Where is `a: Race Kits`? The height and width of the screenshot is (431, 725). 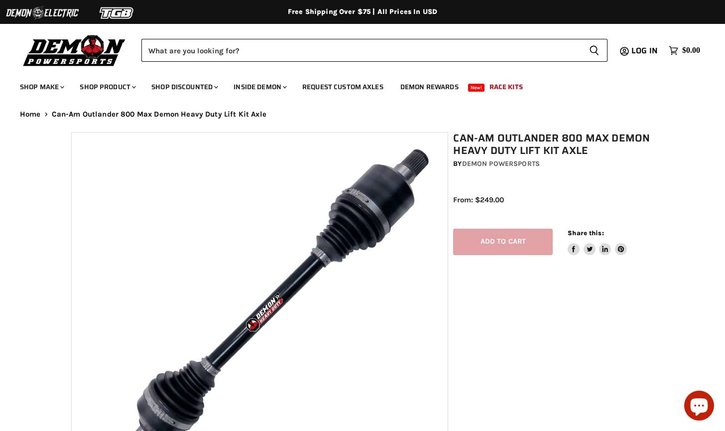
a: Race Kits is located at coordinates (506, 87).